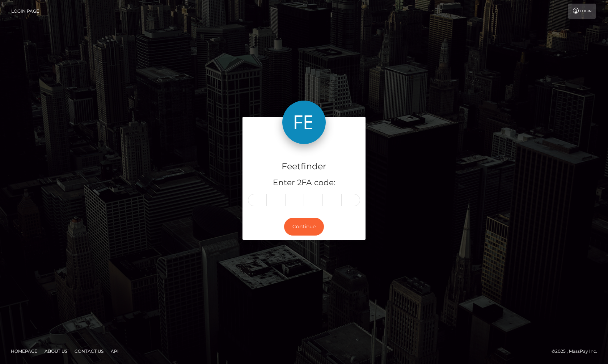 The height and width of the screenshot is (364, 608). What do you see at coordinates (24, 351) in the screenshot?
I see `a: Homepage` at bounding box center [24, 351].